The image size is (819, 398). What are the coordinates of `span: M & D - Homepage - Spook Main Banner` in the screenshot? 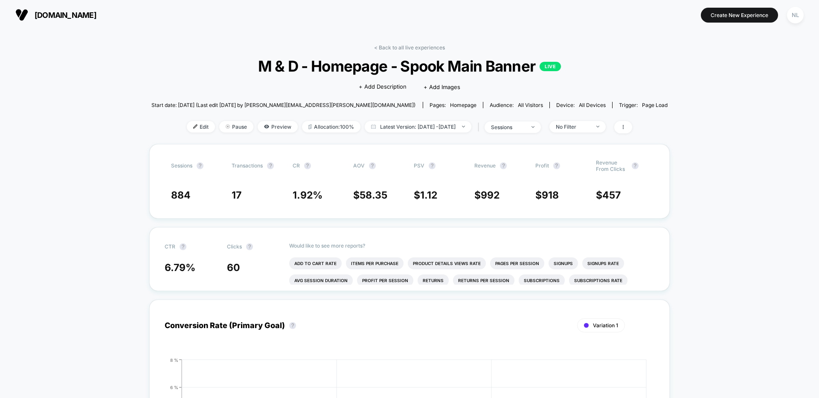 It's located at (409, 66).